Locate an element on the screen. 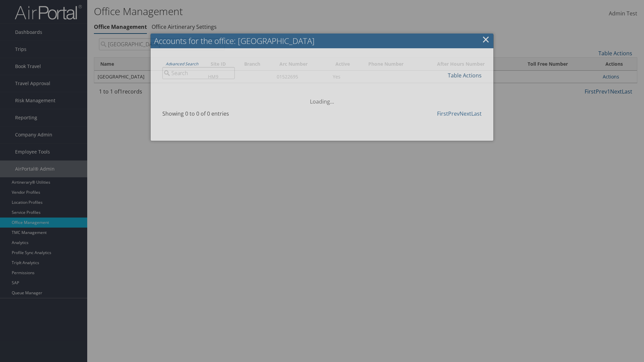 The image size is (644, 362). input: Advanced Search is located at coordinates (199, 73).